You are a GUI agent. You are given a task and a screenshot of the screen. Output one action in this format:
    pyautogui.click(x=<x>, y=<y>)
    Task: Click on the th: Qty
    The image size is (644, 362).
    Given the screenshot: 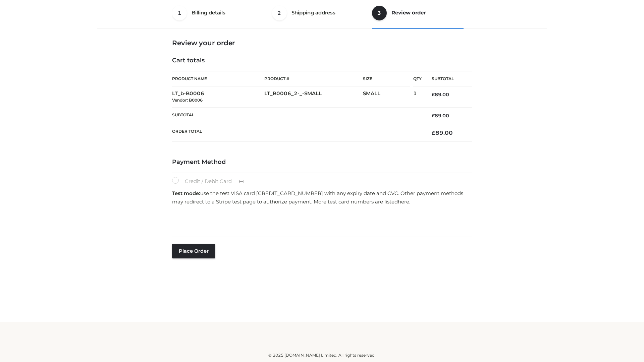 What is the action you would take?
    pyautogui.click(x=417, y=79)
    